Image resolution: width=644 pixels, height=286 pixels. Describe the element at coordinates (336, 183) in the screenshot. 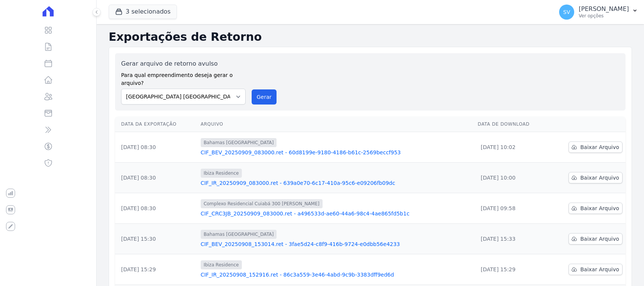

I see `a: CIF_IR_20250909_083000.ret - 639a0e70-6c17-410a-95c6-e09206fb09dc` at that location.